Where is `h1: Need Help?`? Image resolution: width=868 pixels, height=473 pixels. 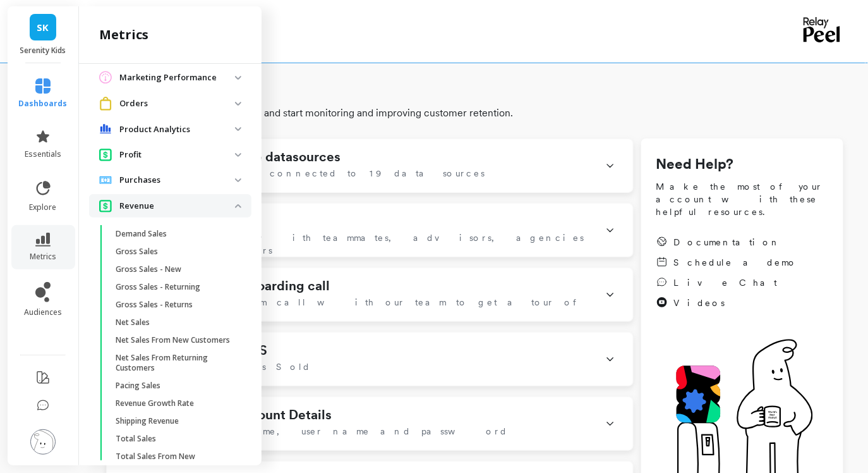 h1: Need Help? is located at coordinates (742, 164).